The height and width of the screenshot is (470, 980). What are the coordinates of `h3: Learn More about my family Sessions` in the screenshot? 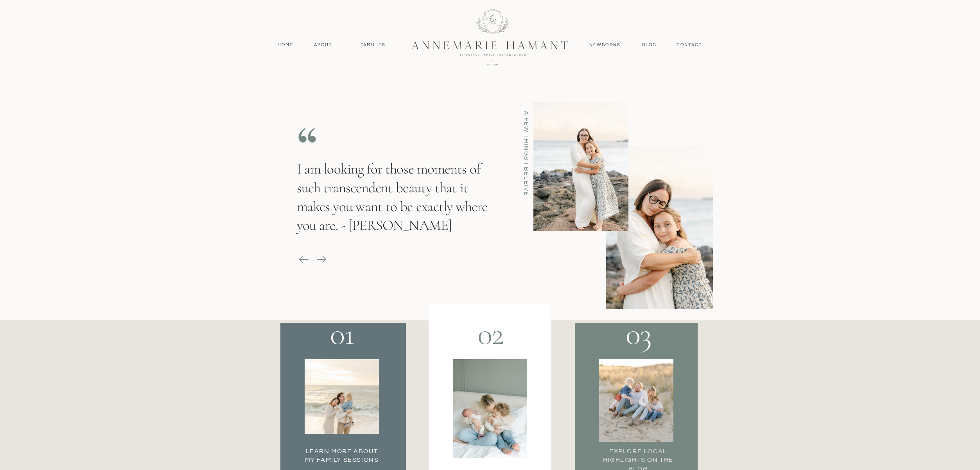 It's located at (342, 454).